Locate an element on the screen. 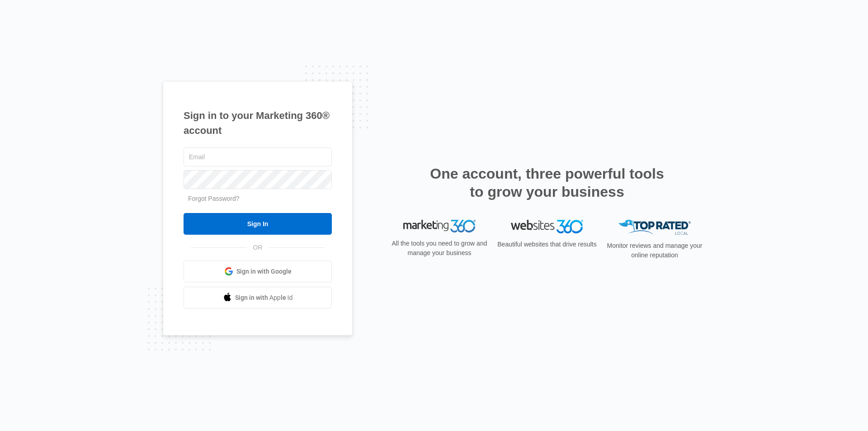 The image size is (868, 431). a: Sign in with Google is located at coordinates (258, 271).